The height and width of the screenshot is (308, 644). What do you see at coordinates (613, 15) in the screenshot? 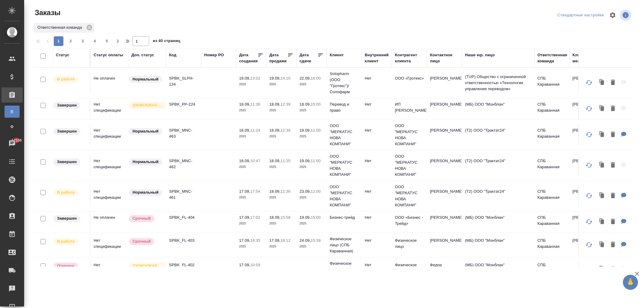
I see `span: Настроить таблицу` at bounding box center [613, 15].